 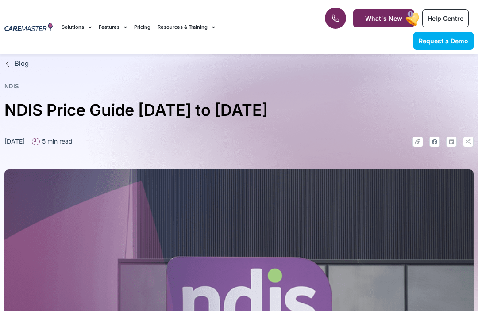 What do you see at coordinates (384, 18) in the screenshot?
I see `span: What's New` at bounding box center [384, 18].